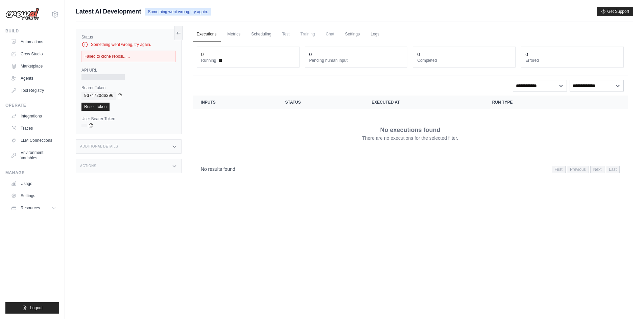 This screenshot has height=319, width=644. Describe the element at coordinates (572, 61) in the screenshot. I see `dt: Errored` at that location.